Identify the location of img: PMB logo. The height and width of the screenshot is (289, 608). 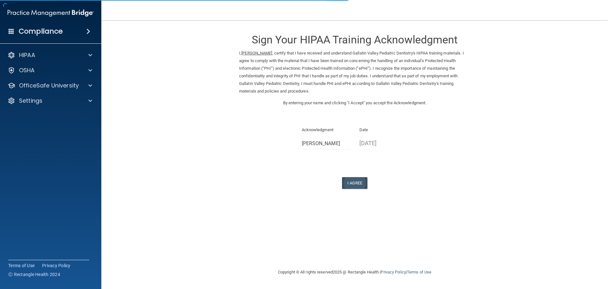
(51, 13).